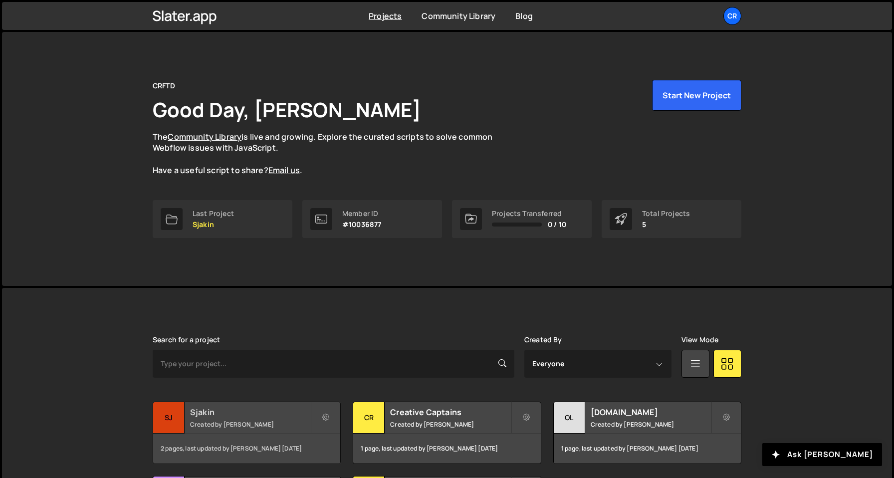  I want to click on h2: Sjakin, so click(250, 412).